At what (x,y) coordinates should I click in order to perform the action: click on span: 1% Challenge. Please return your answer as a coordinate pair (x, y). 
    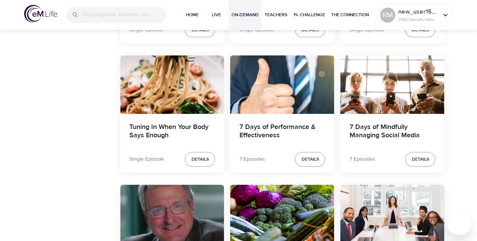
    Looking at the image, I should click on (309, 15).